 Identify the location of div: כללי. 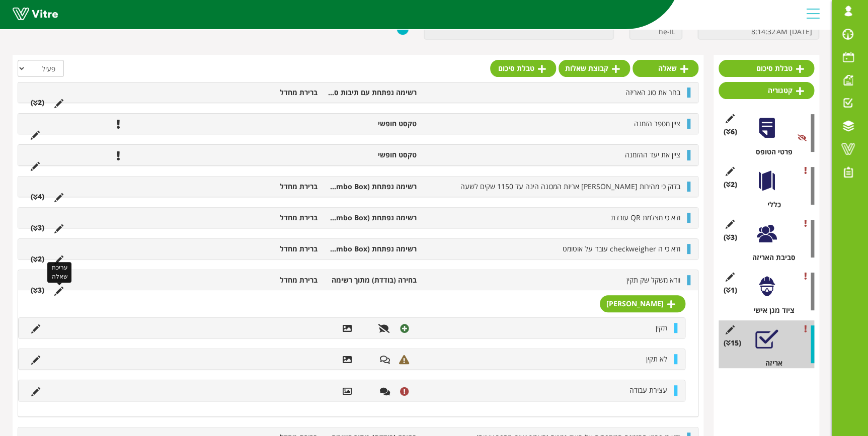
(770, 205).